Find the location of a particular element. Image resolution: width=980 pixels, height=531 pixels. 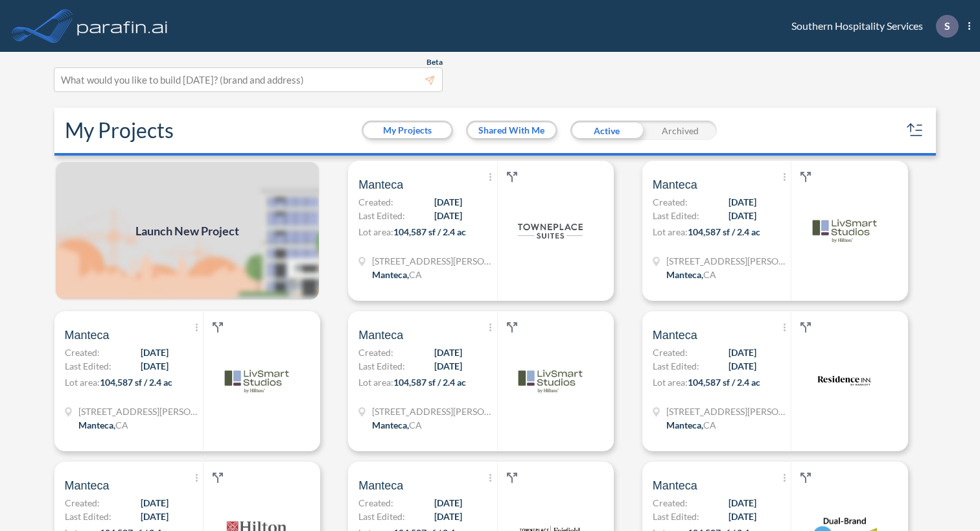

div: Southern Hospitality Services is located at coordinates (871, 26).